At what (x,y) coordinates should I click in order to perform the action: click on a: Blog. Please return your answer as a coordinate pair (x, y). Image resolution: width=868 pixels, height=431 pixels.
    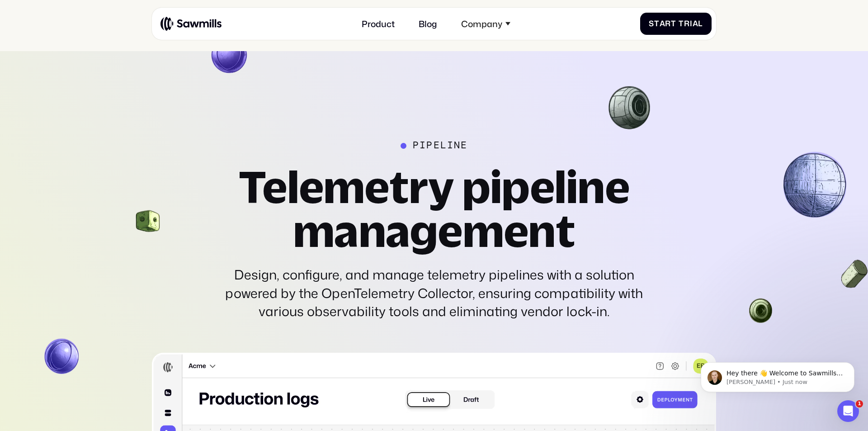
    Looking at the image, I should click on (428, 24).